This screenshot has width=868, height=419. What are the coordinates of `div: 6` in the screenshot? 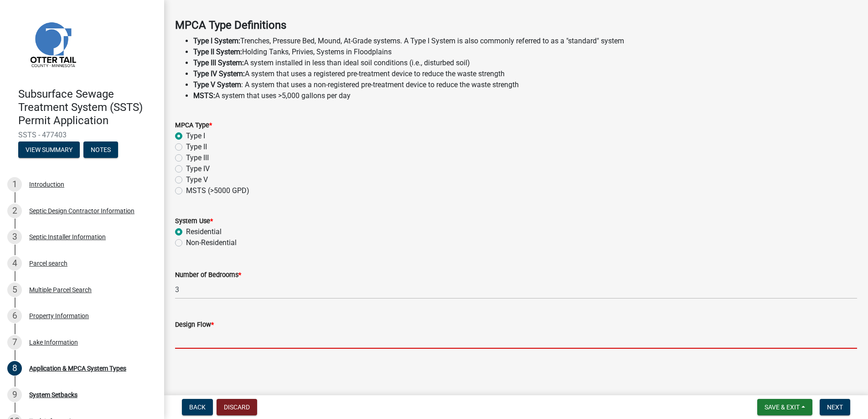 It's located at (15, 316).